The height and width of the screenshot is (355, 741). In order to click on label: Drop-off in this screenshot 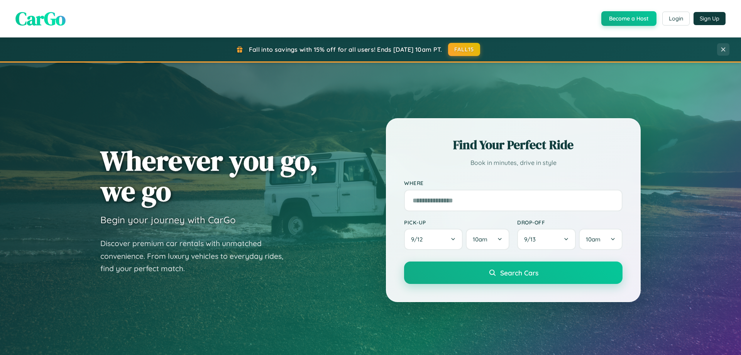, I will do `click(570, 222)`.